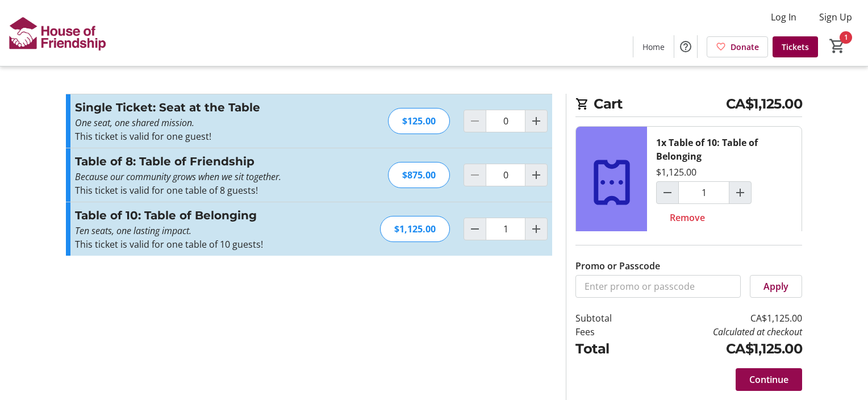 The width and height of the screenshot is (868, 400). What do you see at coordinates (57, 33) in the screenshot?
I see `img: House of Friendship's Logo` at bounding box center [57, 33].